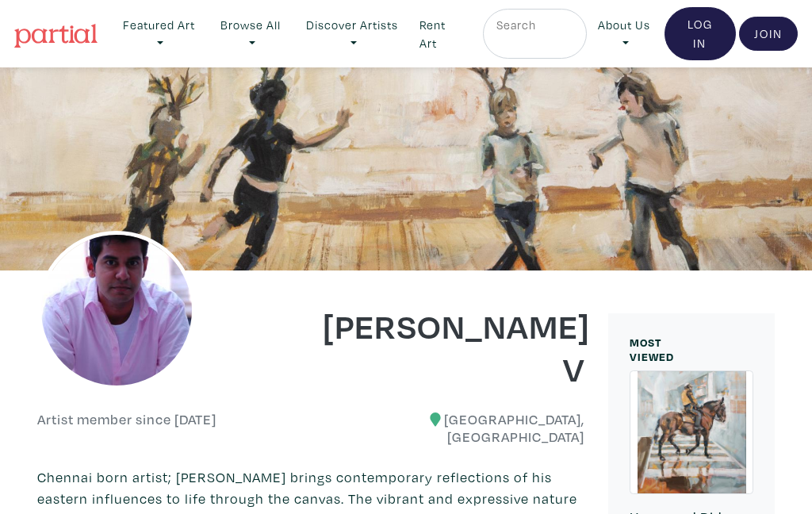  What do you see at coordinates (251, 34) in the screenshot?
I see `a: Browse All` at bounding box center [251, 34].